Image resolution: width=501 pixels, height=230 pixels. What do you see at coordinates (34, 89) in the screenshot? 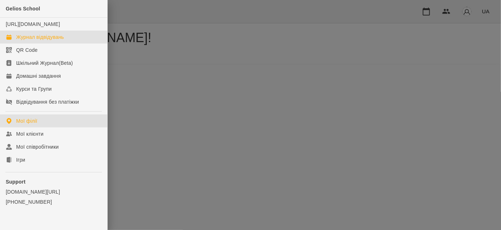
I see `div: Курси та Групи` at bounding box center [34, 89].